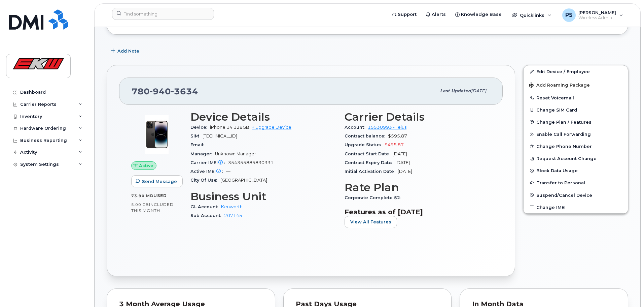 The image size is (644, 307). I want to click on button: Reset Voicemail, so click(576, 98).